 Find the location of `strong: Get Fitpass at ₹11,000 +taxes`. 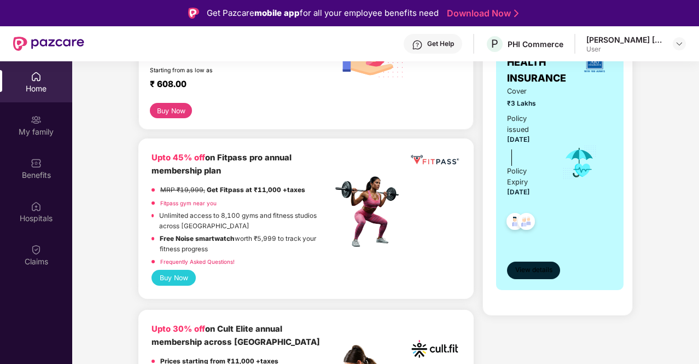

strong: Get Fitpass at ₹11,000 +taxes is located at coordinates (256, 190).